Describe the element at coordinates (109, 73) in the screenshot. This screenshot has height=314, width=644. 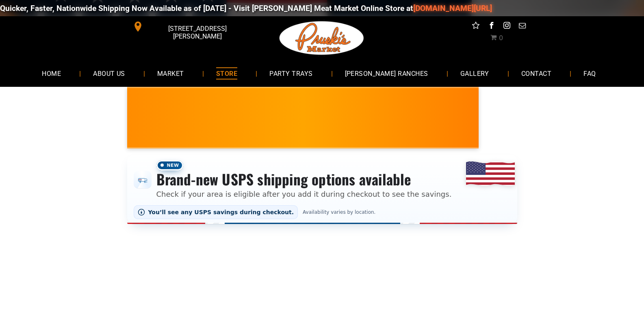
I see `a: ABOUT US` at that location.